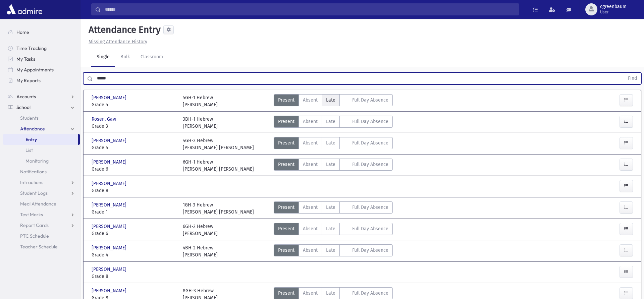 The image size is (644, 299). Describe the element at coordinates (23, 107) in the screenshot. I see `span: School` at that location.